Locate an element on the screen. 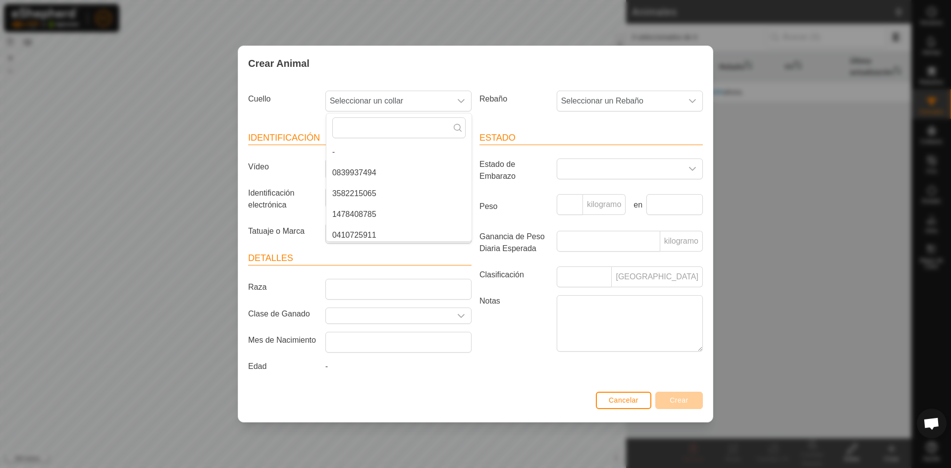 This screenshot has width=951, height=468. li: 0410725911 is located at coordinates (399, 235).